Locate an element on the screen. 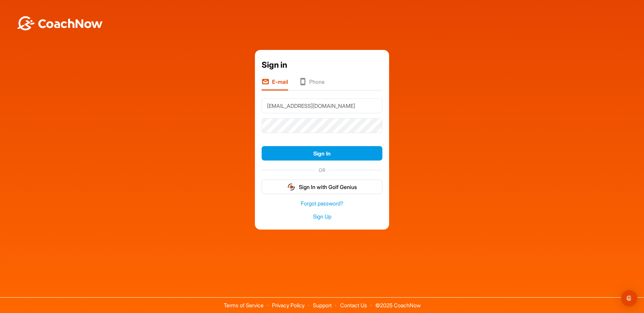  div: Open Intercom Messenger is located at coordinates (629, 298).